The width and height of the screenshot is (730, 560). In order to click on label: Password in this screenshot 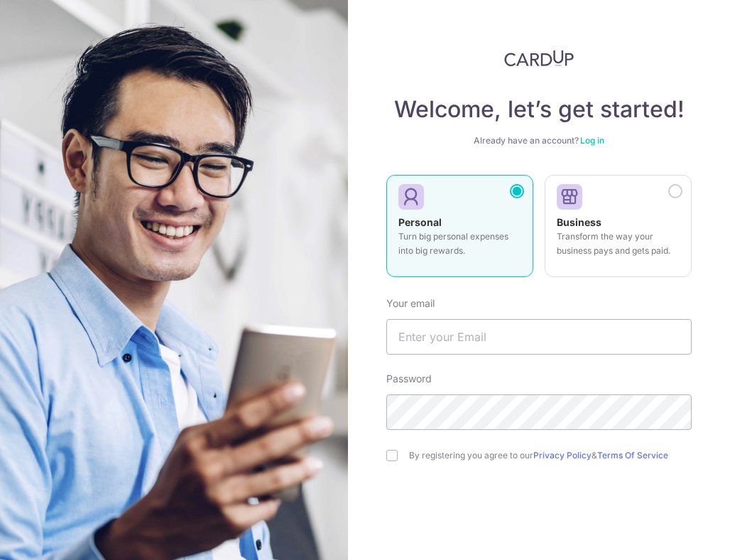, I will do `click(409, 379)`.